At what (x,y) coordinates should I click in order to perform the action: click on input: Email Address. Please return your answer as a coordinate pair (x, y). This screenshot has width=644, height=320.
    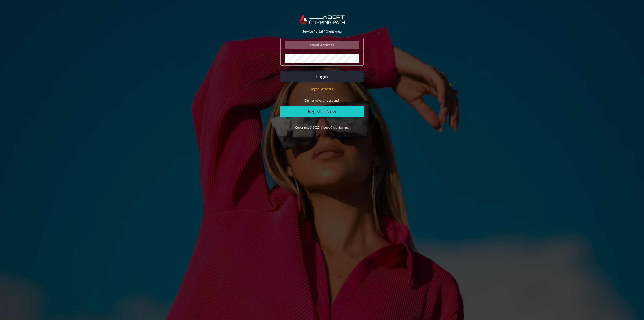
    Looking at the image, I should click on (322, 45).